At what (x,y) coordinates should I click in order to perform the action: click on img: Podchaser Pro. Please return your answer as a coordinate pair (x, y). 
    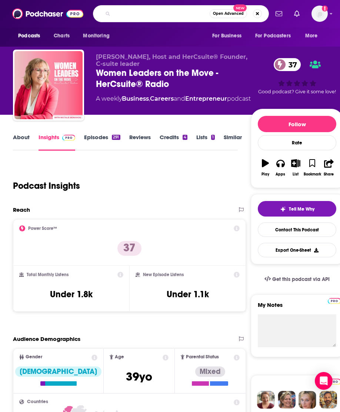
    Looking at the image, I should click on (68, 138).